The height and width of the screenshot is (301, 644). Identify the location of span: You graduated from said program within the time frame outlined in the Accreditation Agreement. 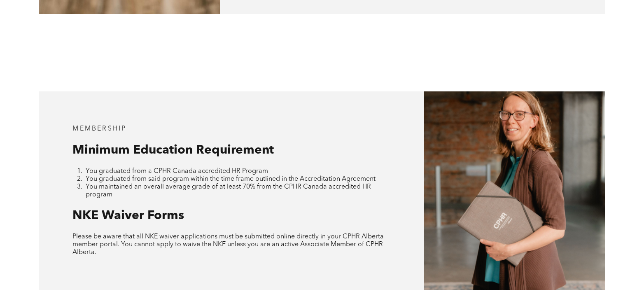
(231, 179).